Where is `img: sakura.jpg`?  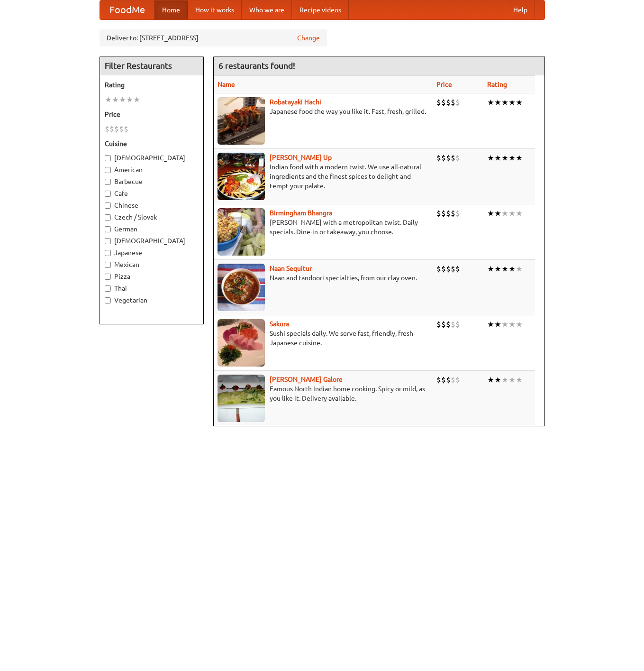 img: sakura.jpg is located at coordinates (241, 343).